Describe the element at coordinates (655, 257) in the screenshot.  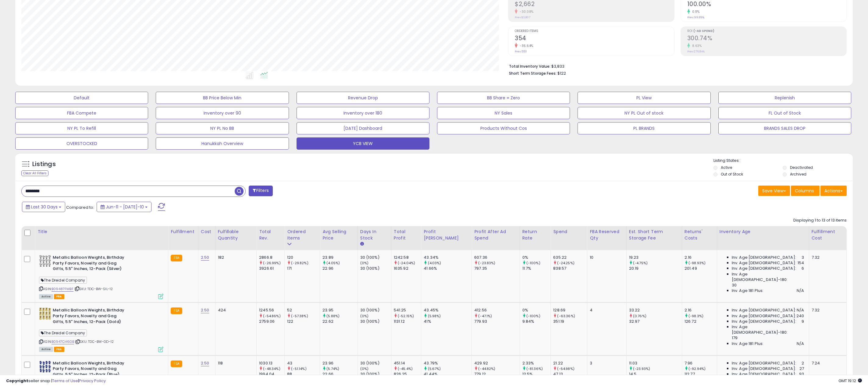
I see `div: 19.23` at that location.